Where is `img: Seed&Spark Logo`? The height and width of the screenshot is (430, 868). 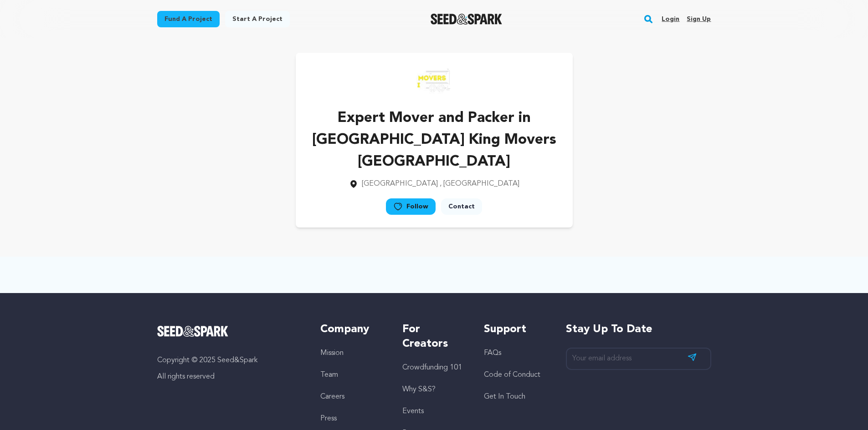 img: Seed&Spark Logo is located at coordinates (193, 331).